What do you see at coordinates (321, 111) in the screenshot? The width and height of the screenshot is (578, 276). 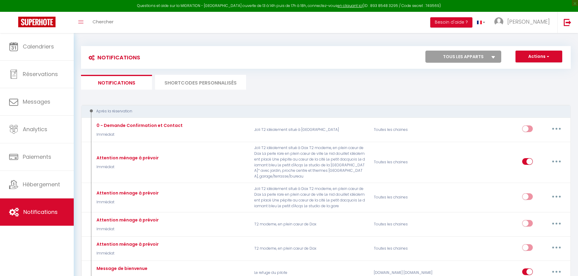 I see `div: Après la réservation` at bounding box center [321, 111].